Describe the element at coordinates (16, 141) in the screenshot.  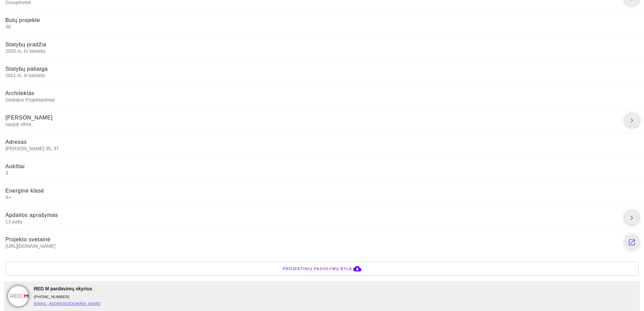
I see `span: Adresas` at that location.